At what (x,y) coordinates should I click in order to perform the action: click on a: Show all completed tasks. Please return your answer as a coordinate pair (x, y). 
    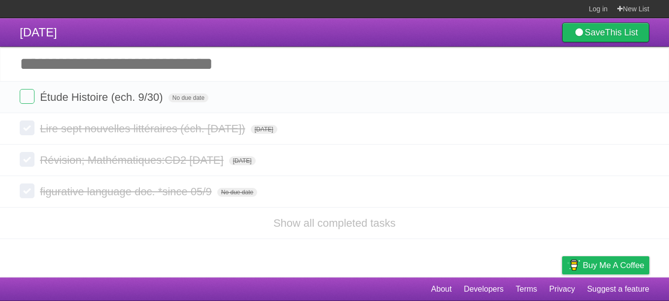
    Looking at the image, I should click on (334, 223).